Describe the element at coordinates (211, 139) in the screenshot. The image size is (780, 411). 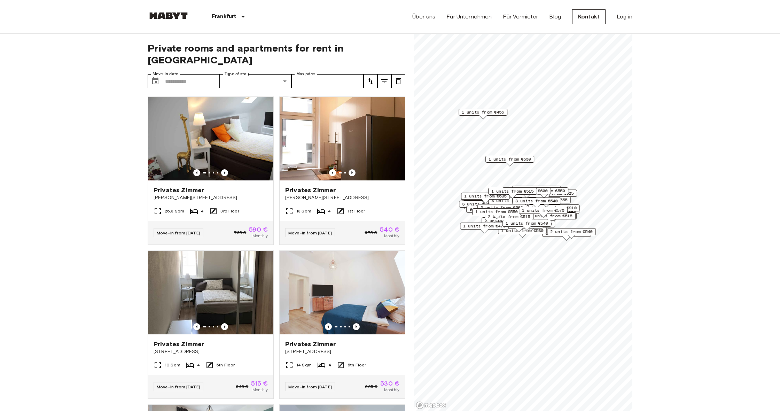
I see `img: Marketing picture of unit DE-04-007-001-04HF` at that location.